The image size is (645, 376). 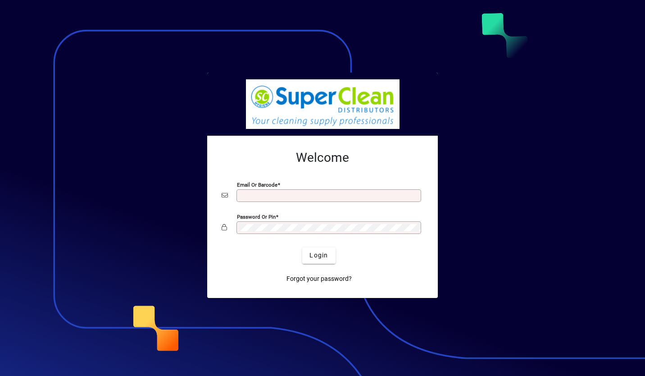 What do you see at coordinates (323, 158) in the screenshot?
I see `h2: Welcome` at bounding box center [323, 158].